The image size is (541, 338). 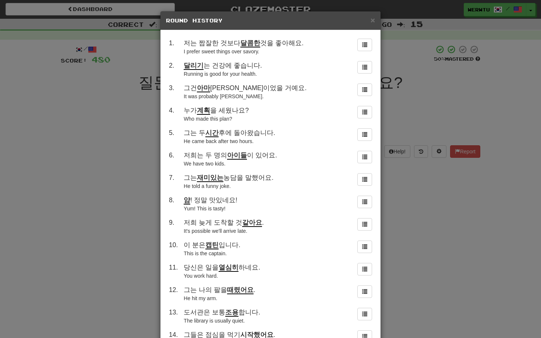 I want to click on div: The library is usually quiet., so click(x=266, y=321).